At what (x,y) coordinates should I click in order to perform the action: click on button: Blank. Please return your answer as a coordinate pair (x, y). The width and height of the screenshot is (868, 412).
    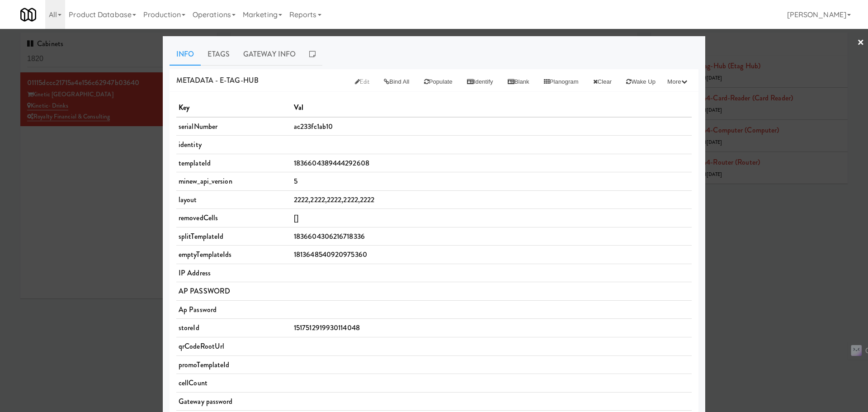
    Looking at the image, I should click on (518, 82).